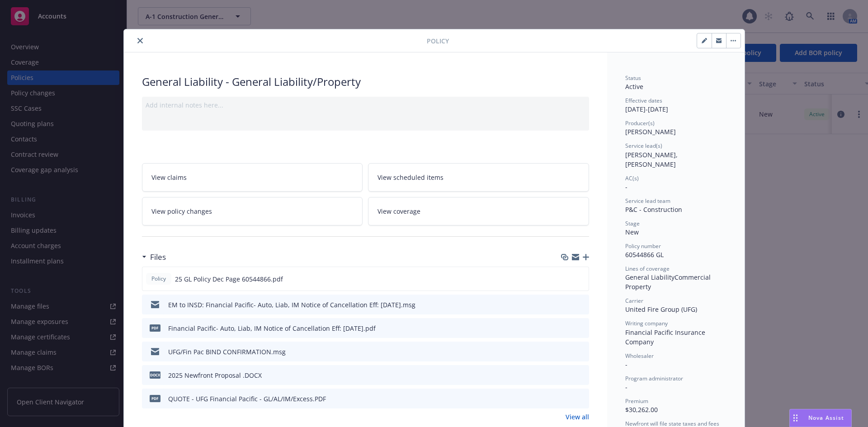 The image size is (868, 427). What do you see at coordinates (669, 282) in the screenshot?
I see `span: Commercial Property` at bounding box center [669, 282].